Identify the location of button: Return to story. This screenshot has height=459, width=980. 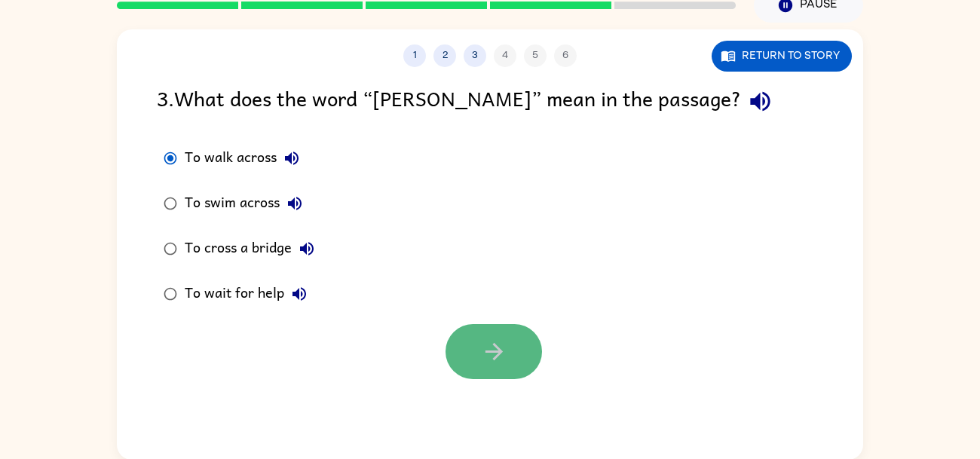
(782, 56).